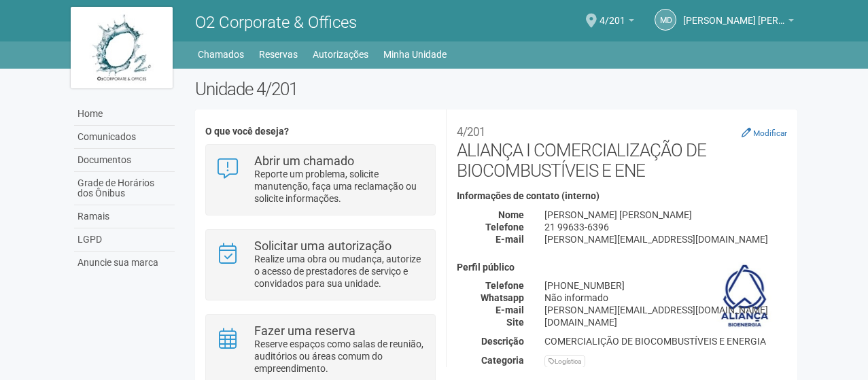 The height and width of the screenshot is (380, 868). I want to click on a: Reservas, so click(278, 55).